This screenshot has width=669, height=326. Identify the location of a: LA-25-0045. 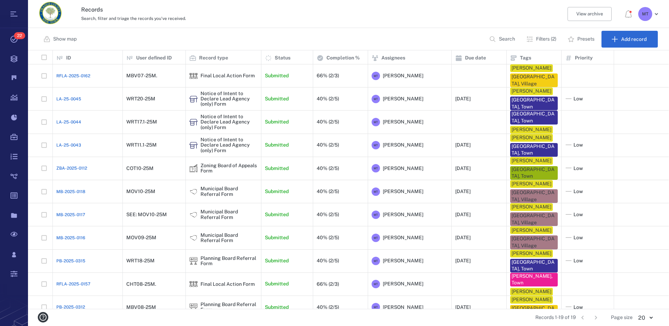
(69, 99).